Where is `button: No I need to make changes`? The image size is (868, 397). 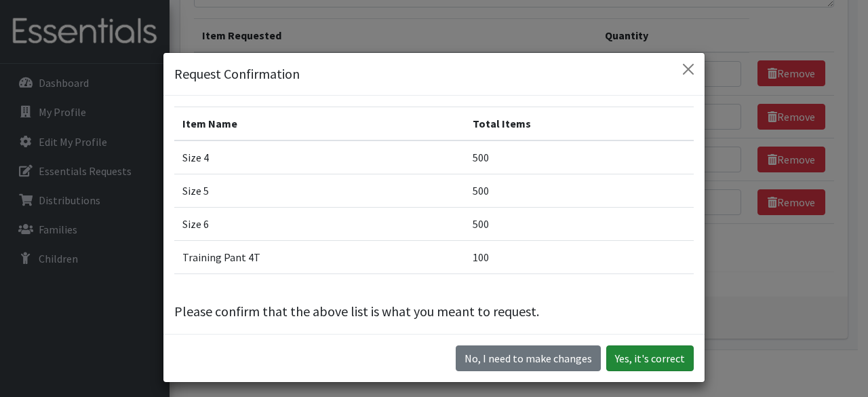 button: No I need to make changes is located at coordinates (528, 359).